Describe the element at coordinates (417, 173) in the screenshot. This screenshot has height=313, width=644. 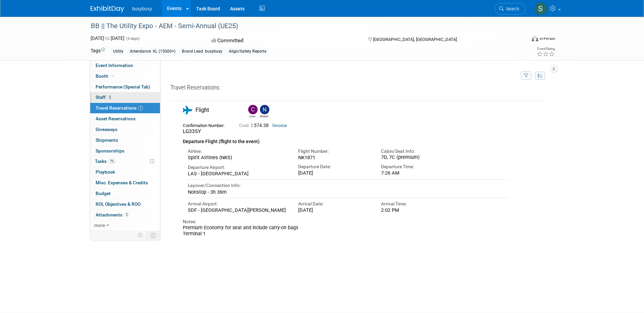
I see `div: 7:26 AM` at that location.